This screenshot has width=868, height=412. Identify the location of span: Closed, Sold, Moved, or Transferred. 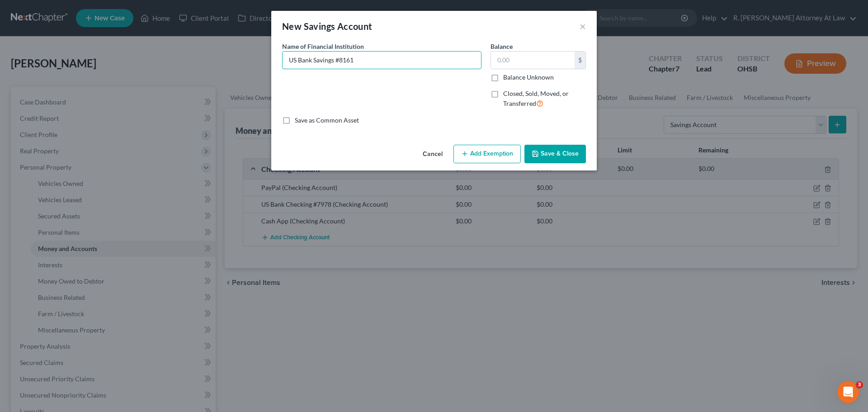
(536, 98).